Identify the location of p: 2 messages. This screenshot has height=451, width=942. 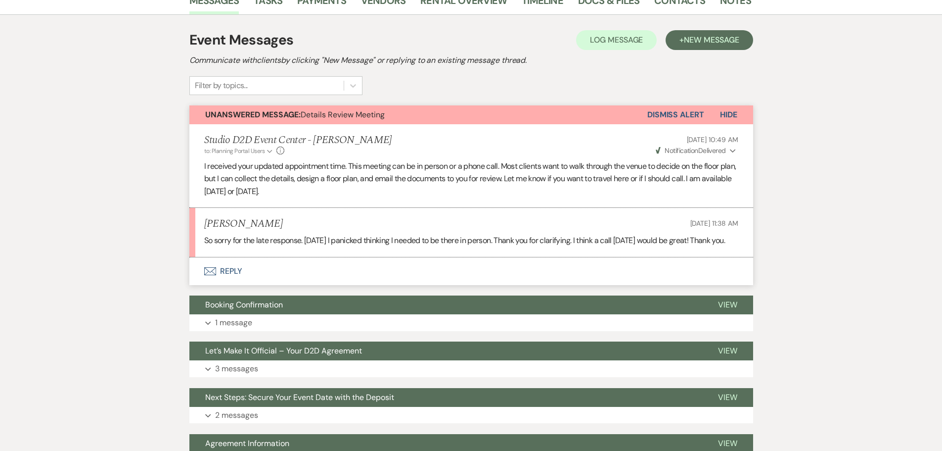
(236, 415).